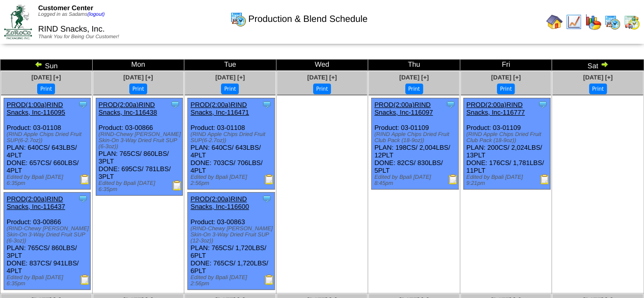 This screenshot has height=298, width=644. Describe the element at coordinates (96, 14) in the screenshot. I see `a: (logout)` at that location.